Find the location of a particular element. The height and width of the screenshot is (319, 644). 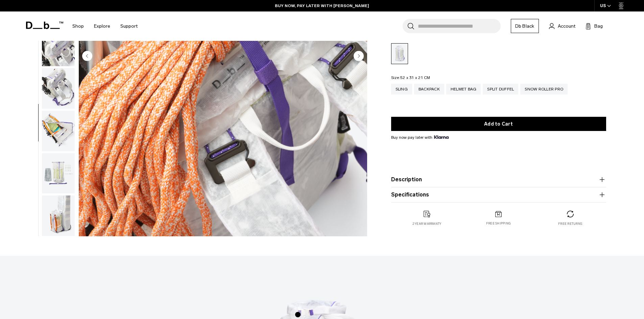

img: Weigh_Lighter_Backpack_25L_12.png is located at coordinates (58, 46).